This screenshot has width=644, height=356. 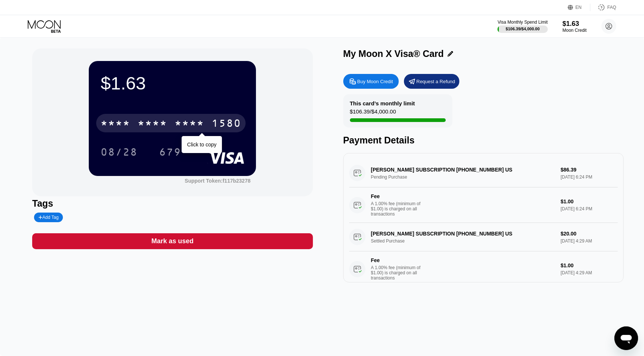 What do you see at coordinates (218, 181) in the screenshot?
I see `div: Support Token: f117b23278` at bounding box center [218, 181].